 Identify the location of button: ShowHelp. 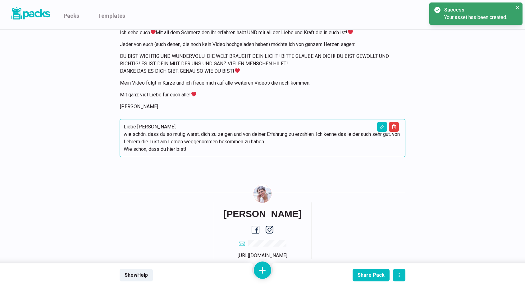
(136, 275).